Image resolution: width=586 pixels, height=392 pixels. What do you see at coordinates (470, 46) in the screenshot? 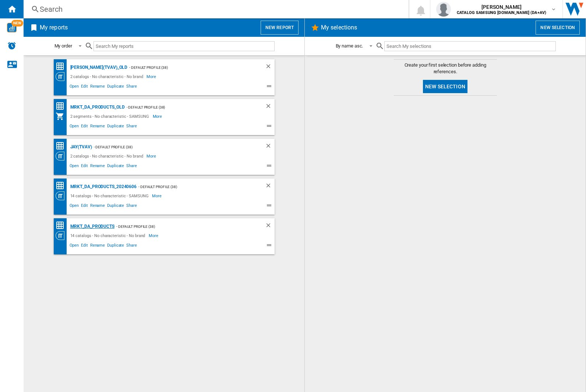
I see `input: Search My selections` at bounding box center [470, 46].